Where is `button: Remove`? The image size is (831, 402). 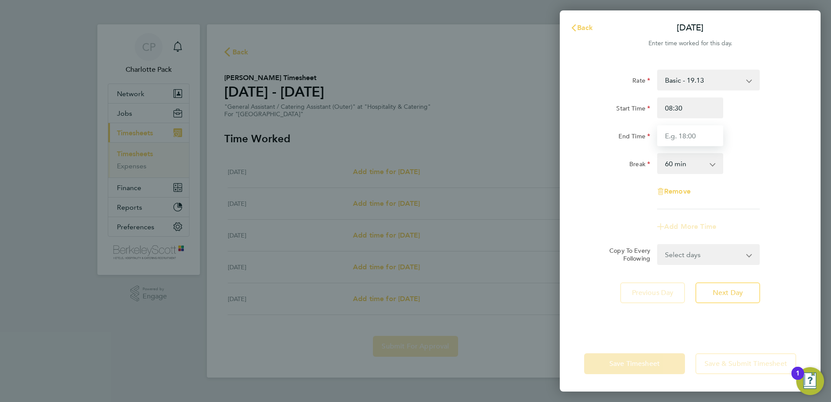 button: Remove is located at coordinates (674, 191).